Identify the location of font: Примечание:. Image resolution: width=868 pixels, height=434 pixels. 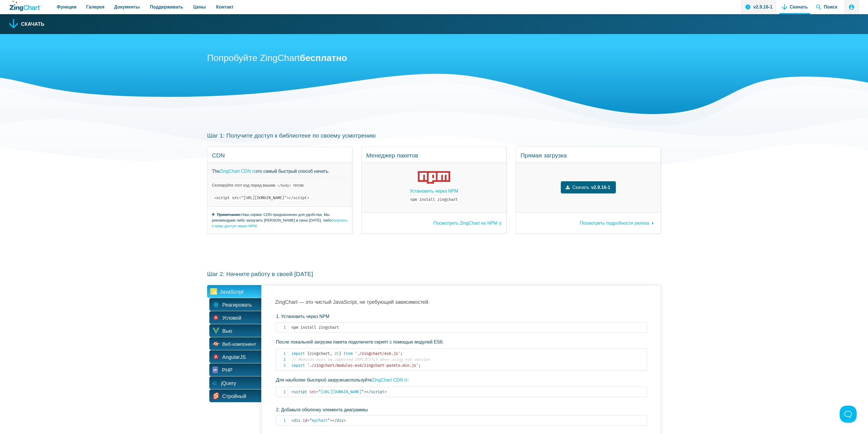
(229, 215).